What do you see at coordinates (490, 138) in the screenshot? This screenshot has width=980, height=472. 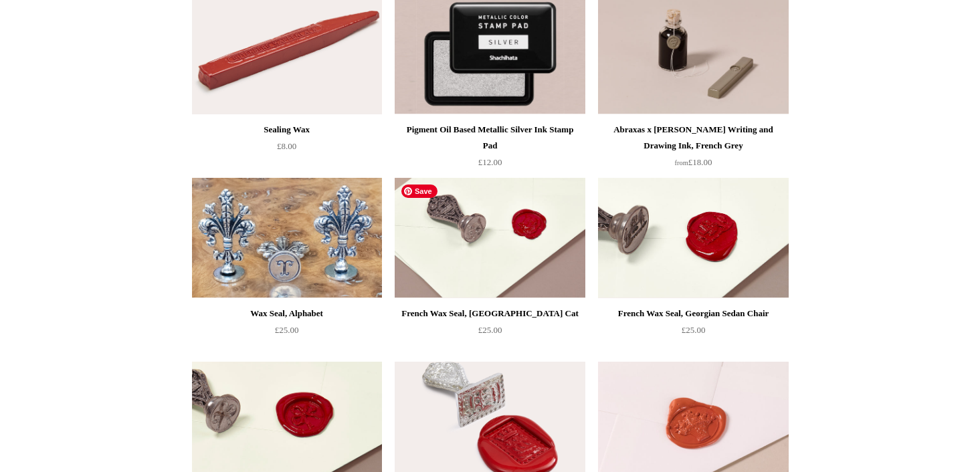 I see `div: Pigment Oil Based Metallic Silver Ink Stamp Pad` at bounding box center [490, 138].